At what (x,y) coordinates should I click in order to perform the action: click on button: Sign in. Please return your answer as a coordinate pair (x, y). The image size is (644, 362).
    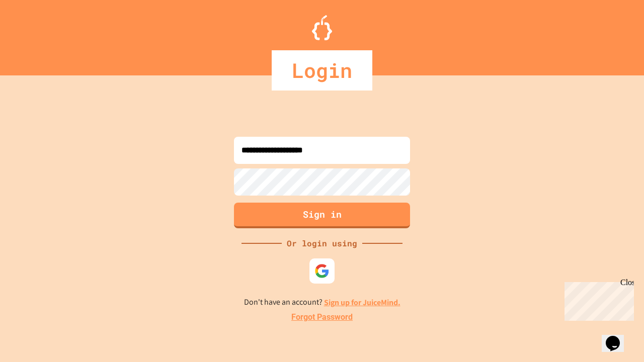
    Looking at the image, I should click on (322, 215).